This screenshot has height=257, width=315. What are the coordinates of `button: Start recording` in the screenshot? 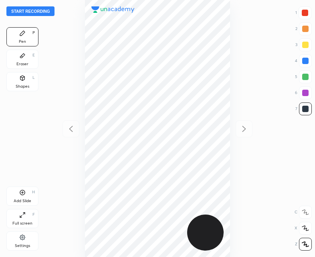 It's located at (30, 11).